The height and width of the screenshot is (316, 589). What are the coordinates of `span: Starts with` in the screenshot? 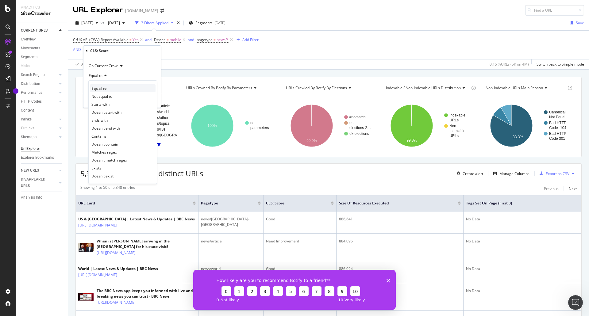 It's located at (100, 104).